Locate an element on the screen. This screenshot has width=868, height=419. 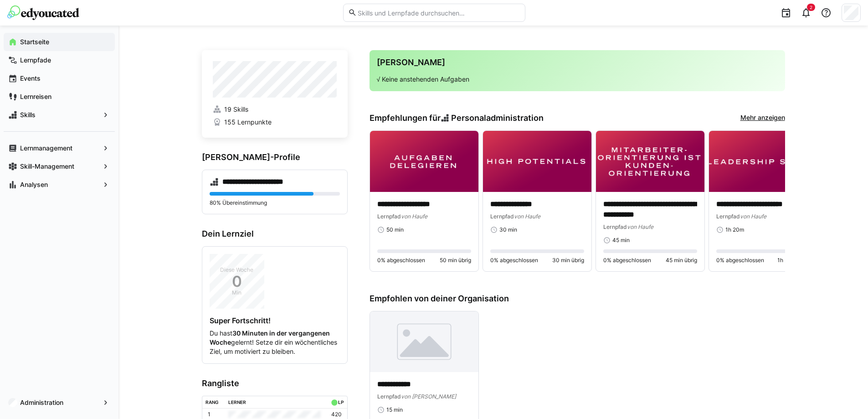
span: 50 min übrig is located at coordinates (455, 261).